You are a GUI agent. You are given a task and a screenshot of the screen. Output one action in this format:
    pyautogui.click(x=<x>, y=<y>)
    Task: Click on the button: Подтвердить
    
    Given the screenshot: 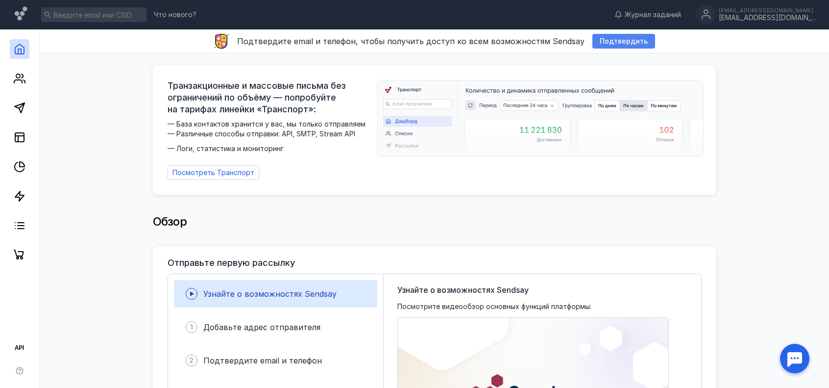 What is the action you would take?
    pyautogui.click(x=624, y=41)
    